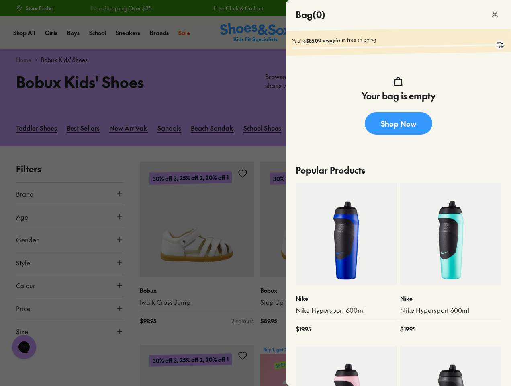  I want to click on h4: Your bag is empty, so click(399, 96).